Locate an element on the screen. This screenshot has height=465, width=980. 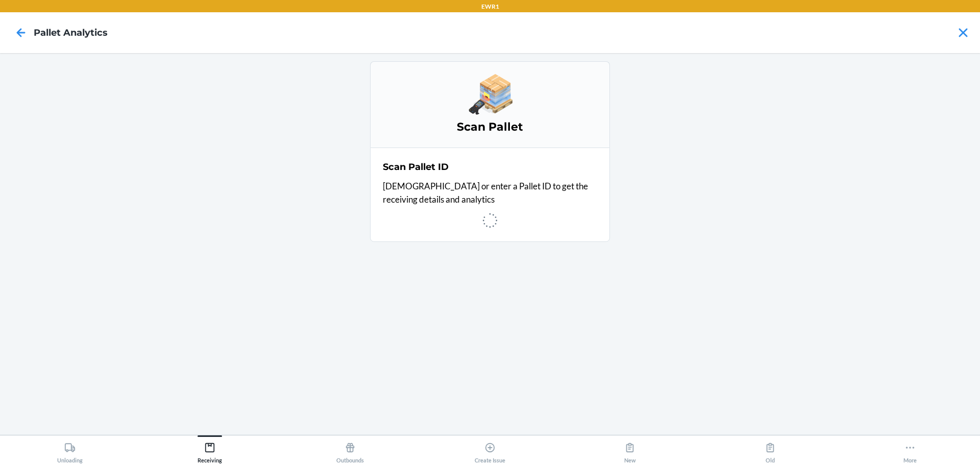
p: EWR1 is located at coordinates (490, 7).